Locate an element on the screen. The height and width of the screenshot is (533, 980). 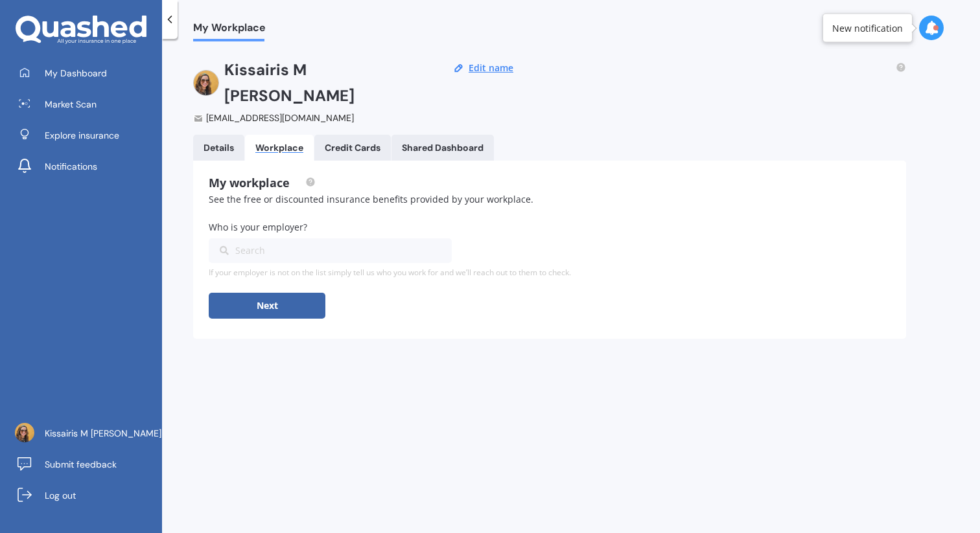
a: Log out is located at coordinates (86, 495).